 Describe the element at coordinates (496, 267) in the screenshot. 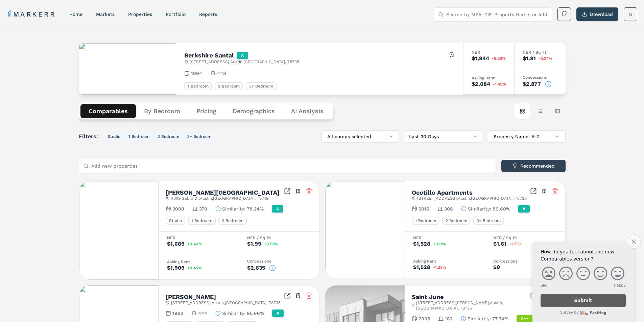

I see `div: $0` at that location.